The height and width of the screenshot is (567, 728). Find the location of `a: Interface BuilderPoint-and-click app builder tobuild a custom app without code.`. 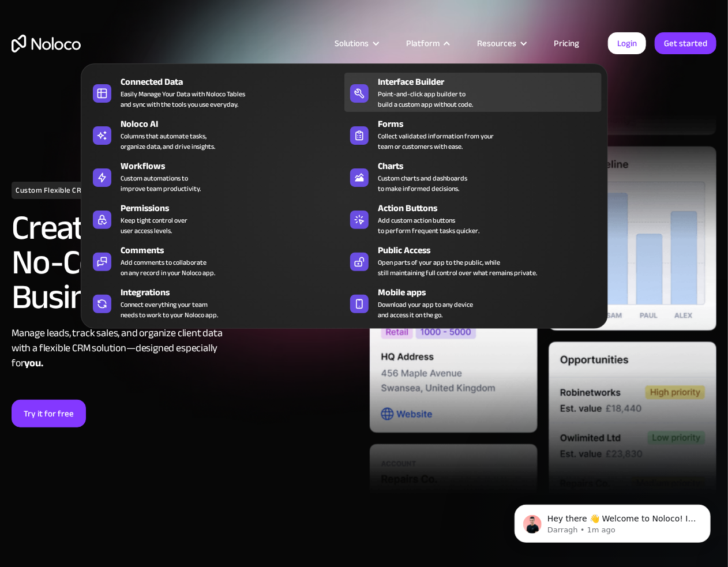

a: Interface BuilderPoint-and-click app builder tobuild a custom app without code. is located at coordinates (473, 92).